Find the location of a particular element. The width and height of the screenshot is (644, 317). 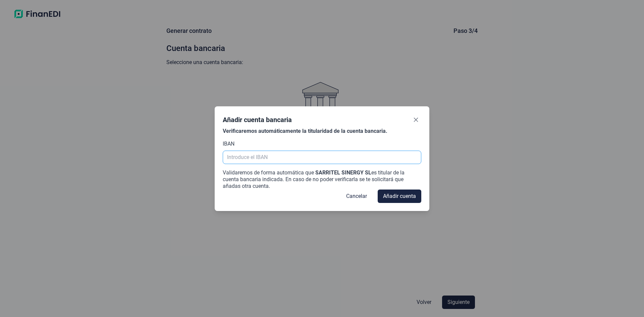

div: Añadir cuenta bancaria is located at coordinates (257, 120).